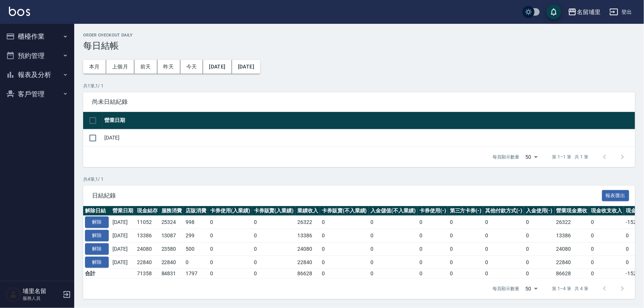 The width and height of the screenshot is (644, 308). Describe the element at coordinates (433, 211) in the screenshot. I see `th: 卡券使用(-)` at that location.